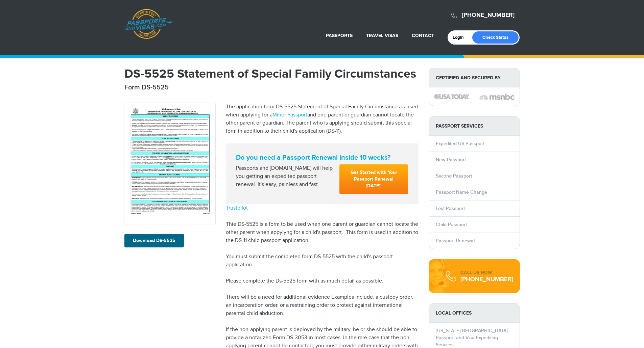 Image resolution: width=644 pixels, height=348 pixels. What do you see at coordinates (474, 78) in the screenshot?
I see `strong: Certified and Secured by` at bounding box center [474, 78].